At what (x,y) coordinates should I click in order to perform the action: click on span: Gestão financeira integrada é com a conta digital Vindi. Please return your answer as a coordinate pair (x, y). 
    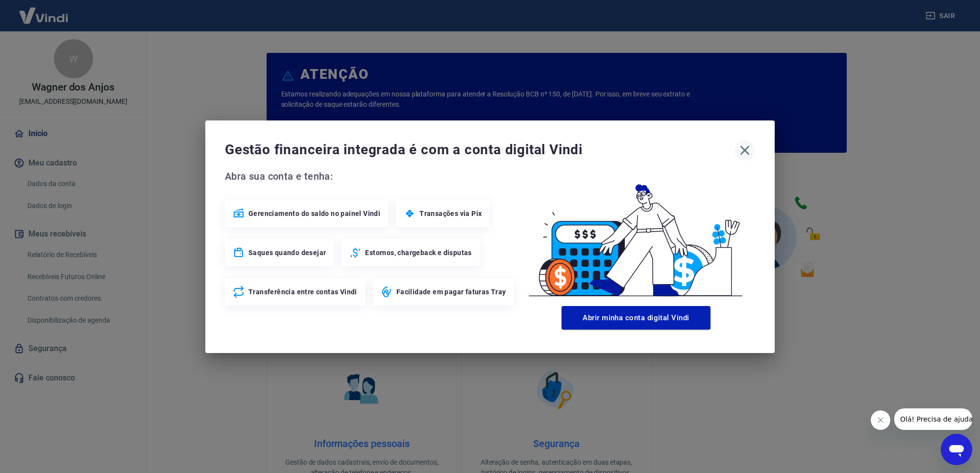
    Looking at the image, I should click on (479, 150).